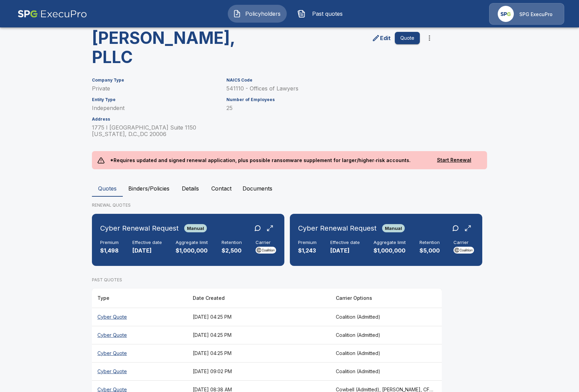 Image resolution: width=579 pixels, height=392 pixels. Describe the element at coordinates (221, 189) in the screenshot. I see `button: Contact` at that location.